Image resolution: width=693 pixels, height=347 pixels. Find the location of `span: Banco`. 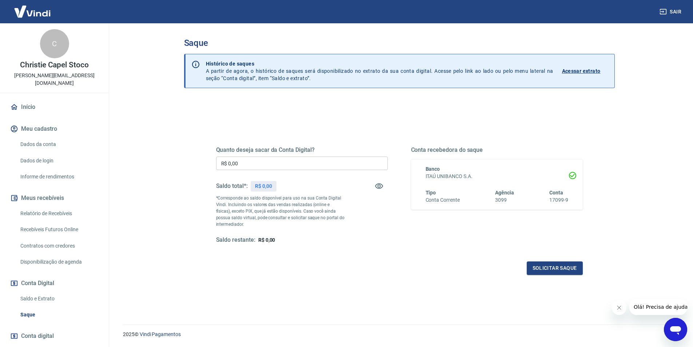

span: Banco is located at coordinates (433, 169).